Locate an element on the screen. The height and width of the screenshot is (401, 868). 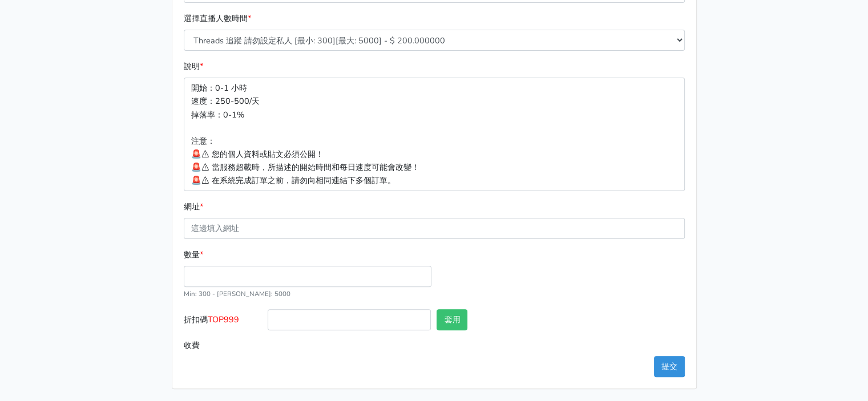
label: 折扣碼 is located at coordinates (223, 322).